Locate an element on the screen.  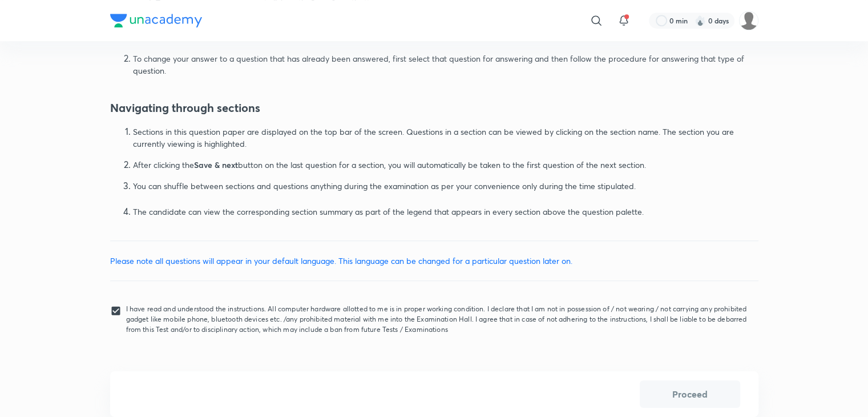
p: You can shuffle between sections and questions anything during the examination as per your conven... is located at coordinates (446, 185).